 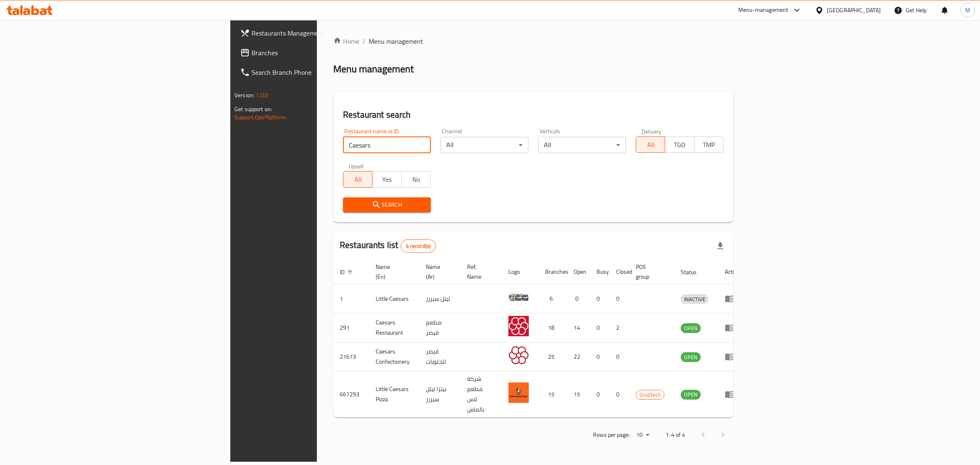 I want to click on span: Menu management, so click(x=395, y=42).